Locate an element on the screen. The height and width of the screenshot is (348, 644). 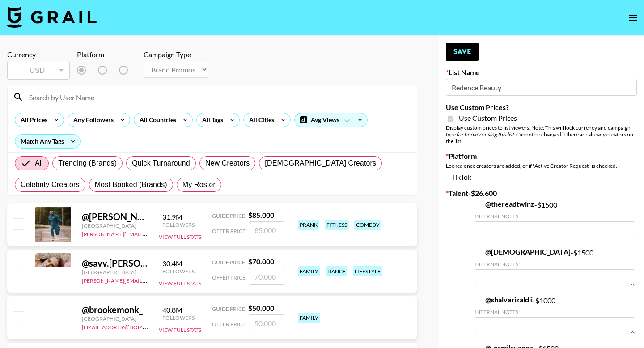
strong: $ 85.000 is located at coordinates (268, 215).